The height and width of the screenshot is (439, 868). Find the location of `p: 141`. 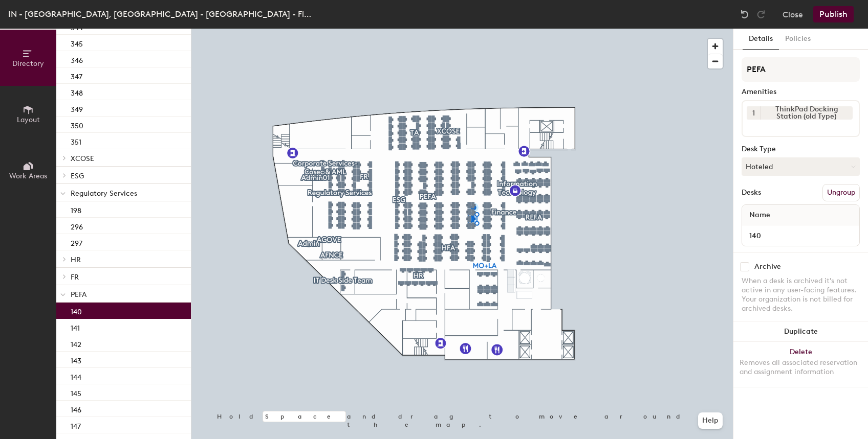

p: 141 is located at coordinates (75, 327).